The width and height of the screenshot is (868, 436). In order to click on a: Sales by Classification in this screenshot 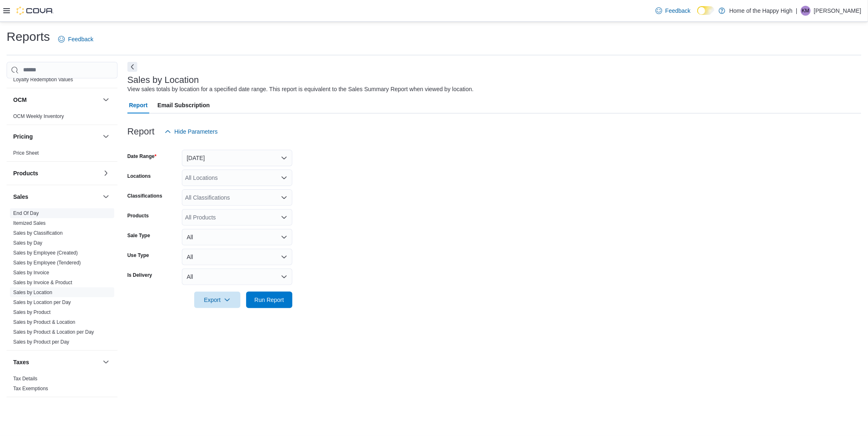, I will do `click(38, 233)`.